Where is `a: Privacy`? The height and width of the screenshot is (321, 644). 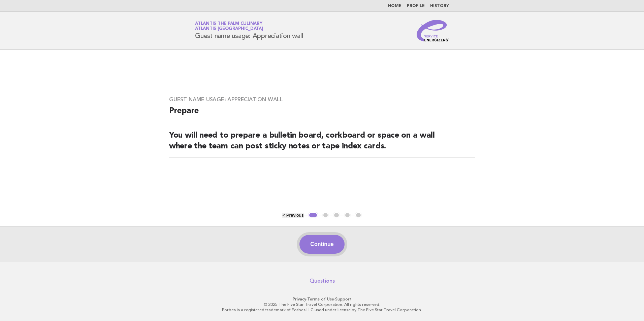 a: Privacy is located at coordinates (300, 300).